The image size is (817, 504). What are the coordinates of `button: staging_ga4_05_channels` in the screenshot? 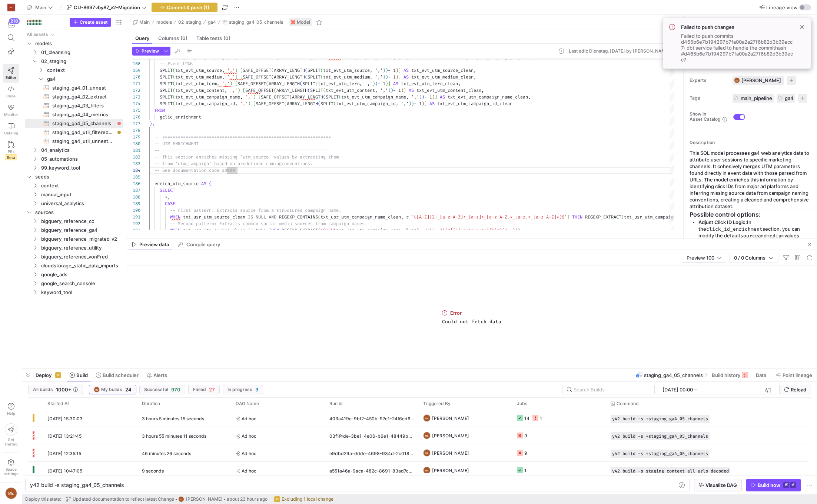 It's located at (253, 22).